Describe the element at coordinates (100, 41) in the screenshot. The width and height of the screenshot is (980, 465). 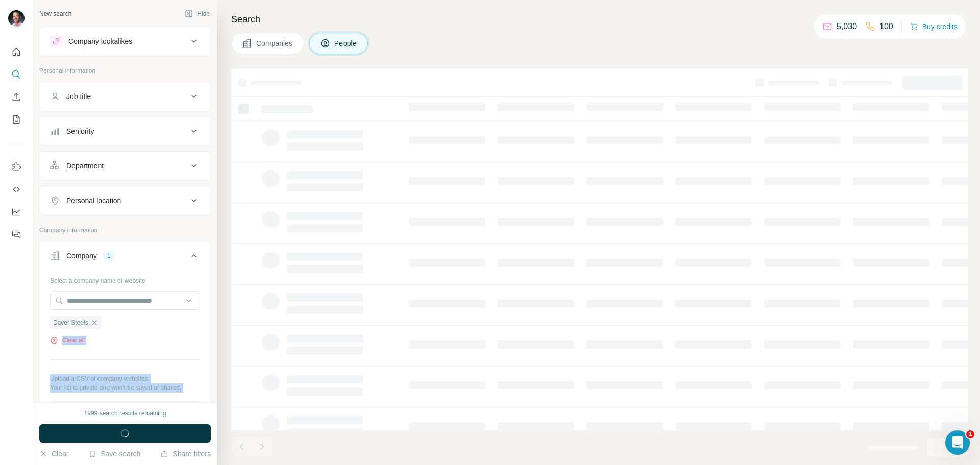
I see `div: Company lookalikes` at that location.